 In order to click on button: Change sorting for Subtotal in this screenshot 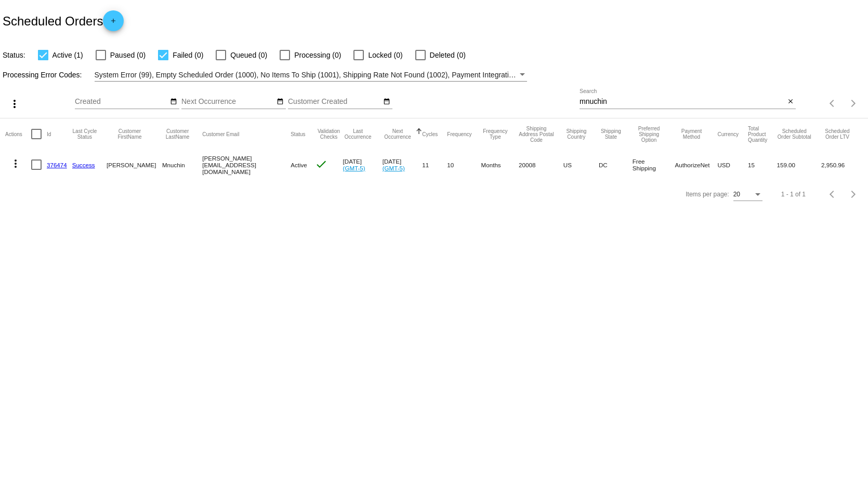, I will do `click(794, 134)`.